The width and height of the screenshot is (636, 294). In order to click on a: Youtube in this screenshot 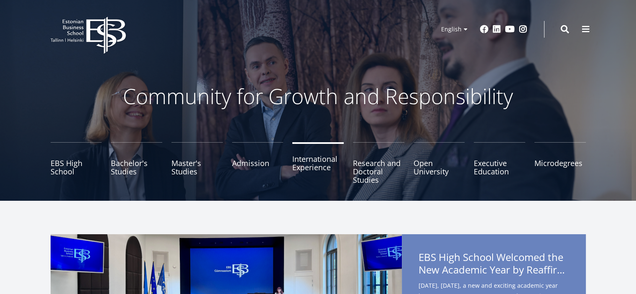, I will do `click(509, 29)`.